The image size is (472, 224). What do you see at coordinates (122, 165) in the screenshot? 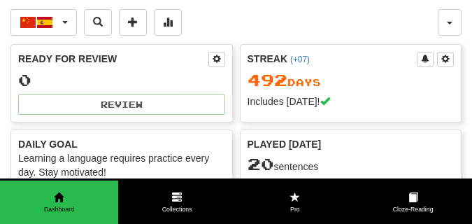
I see `div: Learning a language requires practice every day. Stay motivated!` at bounding box center [122, 165].